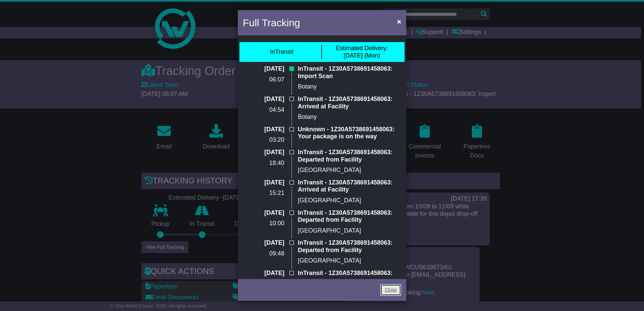  Describe the element at coordinates (282, 52) in the screenshot. I see `div: InTransit` at that location.